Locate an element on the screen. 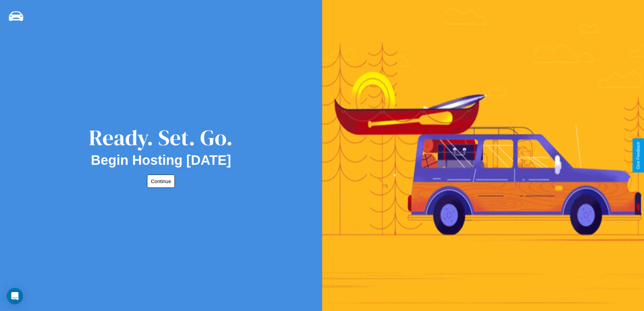 The image size is (644, 311). div: Open Intercom Messenger is located at coordinates (15, 296).